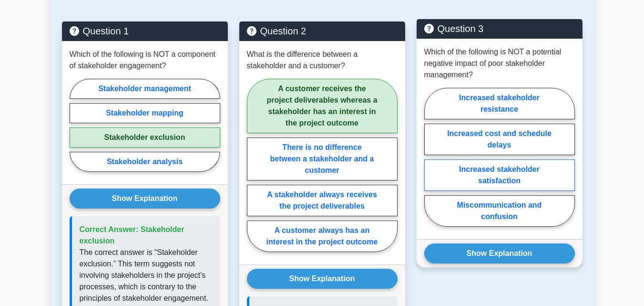  Describe the element at coordinates (322, 60) in the screenshot. I see `p: What is the difference between a stakeholder and a customer?` at that location.